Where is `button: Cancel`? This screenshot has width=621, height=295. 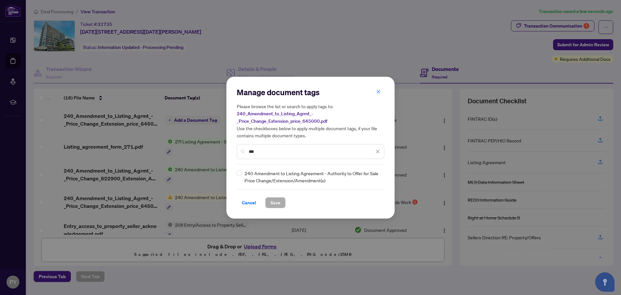
button: Cancel is located at coordinates (249, 203).